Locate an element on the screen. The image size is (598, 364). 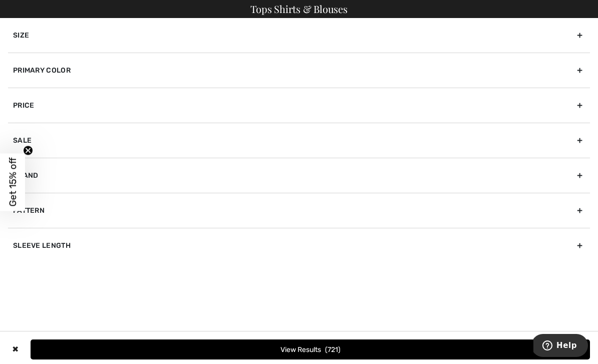
button: Close teaser is located at coordinates (28, 150).